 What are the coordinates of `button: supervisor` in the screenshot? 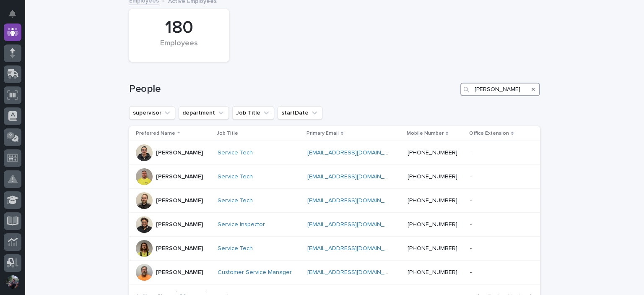 It's located at (152, 113).